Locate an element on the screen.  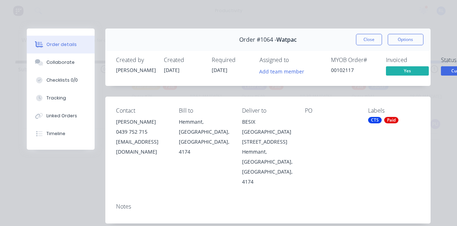
button: Checklists 0/0 is located at coordinates (61, 80).